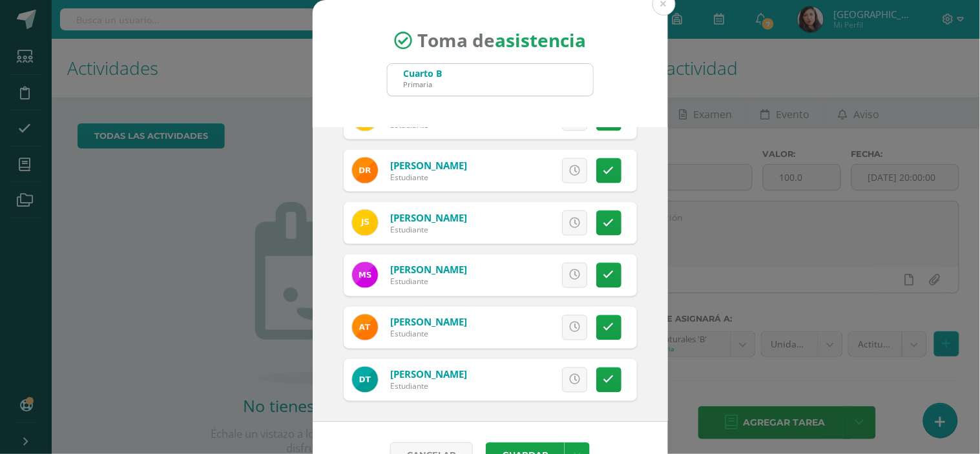  I want to click on span: Toma de, so click(501, 40).